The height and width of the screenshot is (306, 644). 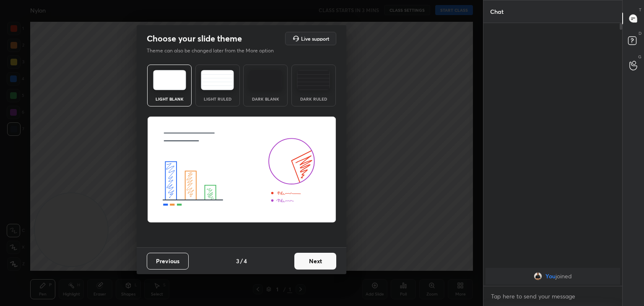 I want to click on div: grid, so click(x=553, y=276).